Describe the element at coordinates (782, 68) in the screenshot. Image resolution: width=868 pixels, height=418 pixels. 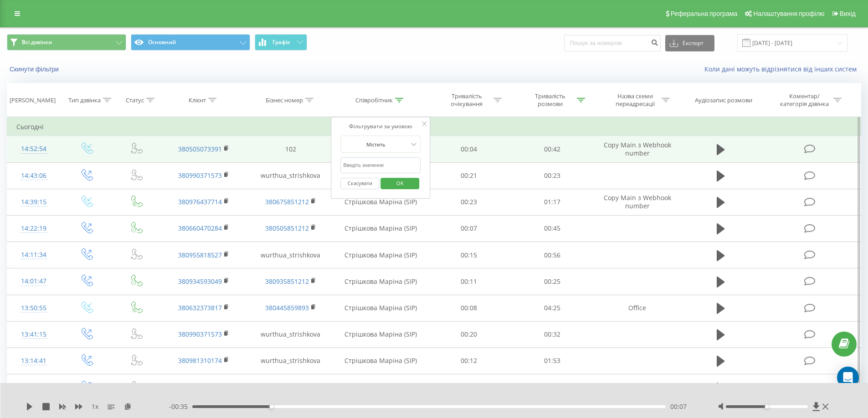
I see `a: Коли дані можуть відрізнятися вiд інших систем` at that location.